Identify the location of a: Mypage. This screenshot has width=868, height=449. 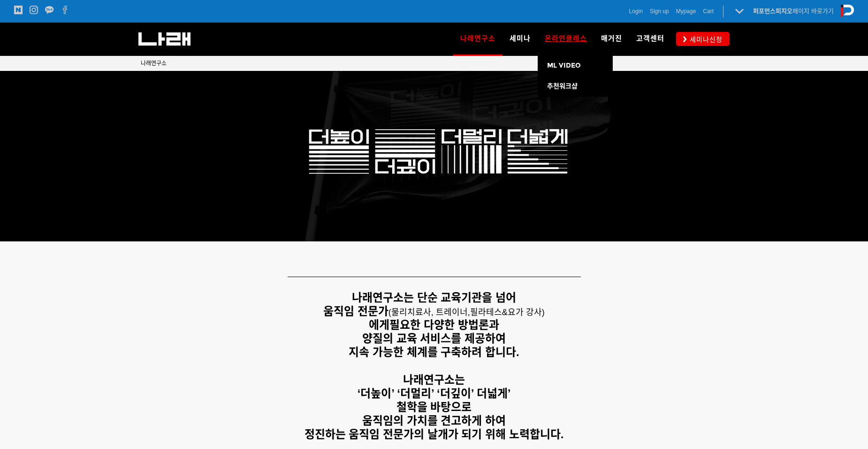
(686, 11).